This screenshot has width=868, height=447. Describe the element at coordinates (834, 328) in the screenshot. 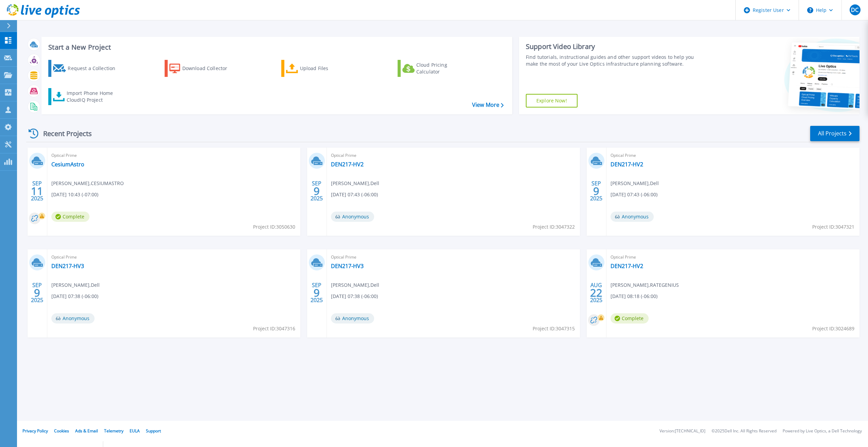

I see `span: Project ID: 3024689` at that location.